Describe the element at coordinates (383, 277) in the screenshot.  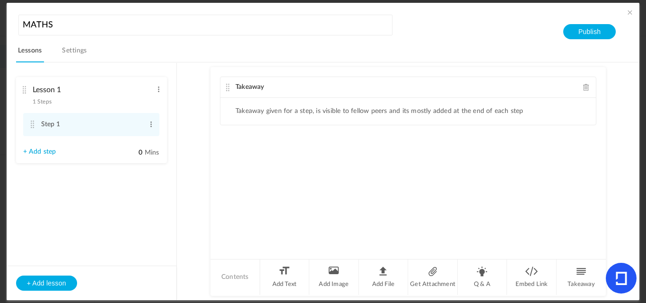
I see `li: Add File` at that location.